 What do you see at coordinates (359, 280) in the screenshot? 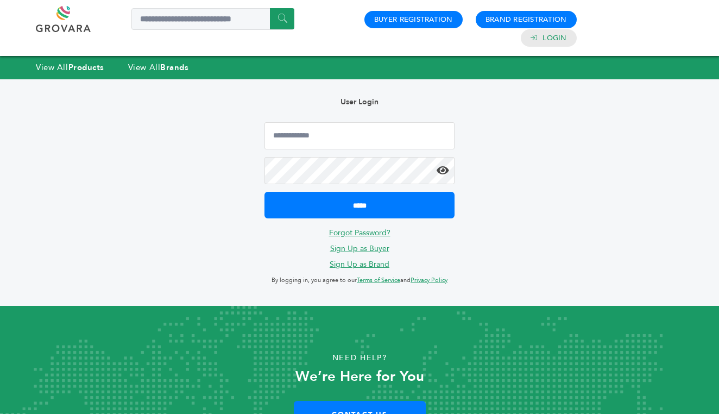
I see `p: By logging in, you agree to our and` at bounding box center [359, 280].